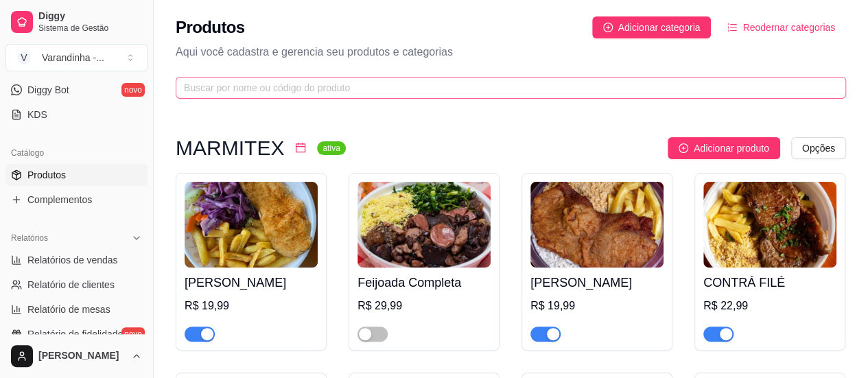  I want to click on sup: ativa, so click(330, 148).